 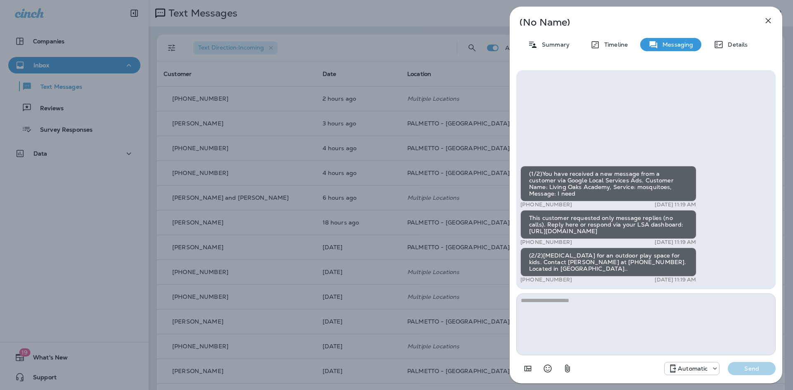 I want to click on p: (No Name), so click(x=633, y=22).